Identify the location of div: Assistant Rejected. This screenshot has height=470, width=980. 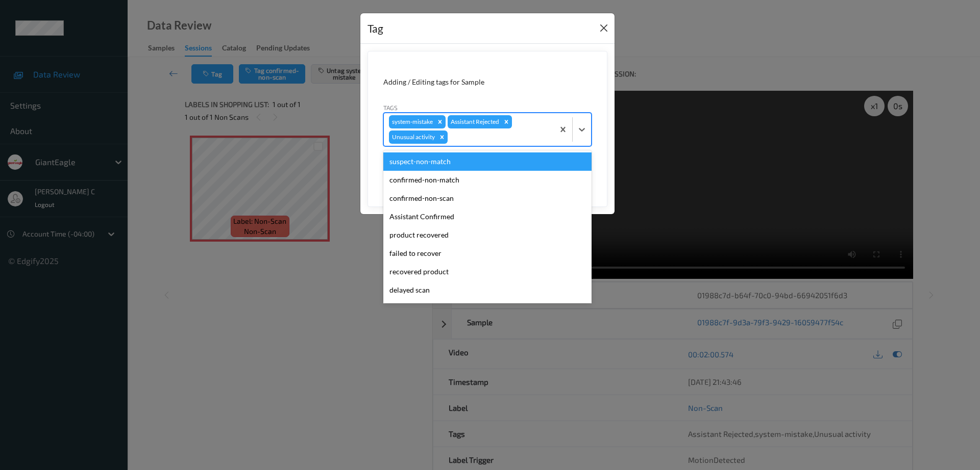
(474, 122).